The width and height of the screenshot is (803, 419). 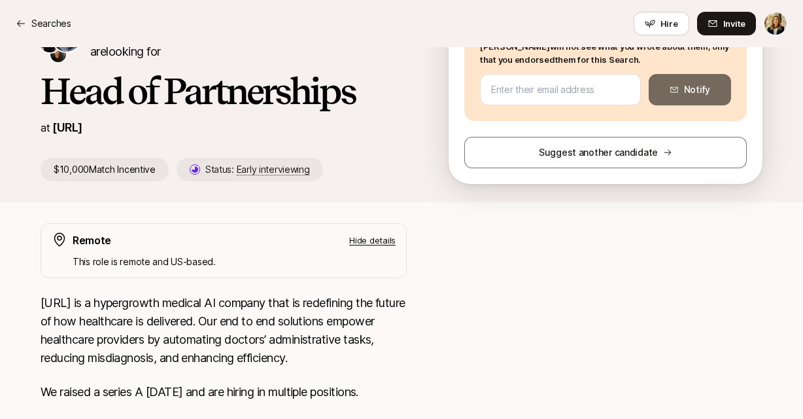 What do you see at coordinates (776, 24) in the screenshot?
I see `button: Lauren Michaels` at bounding box center [776, 24].